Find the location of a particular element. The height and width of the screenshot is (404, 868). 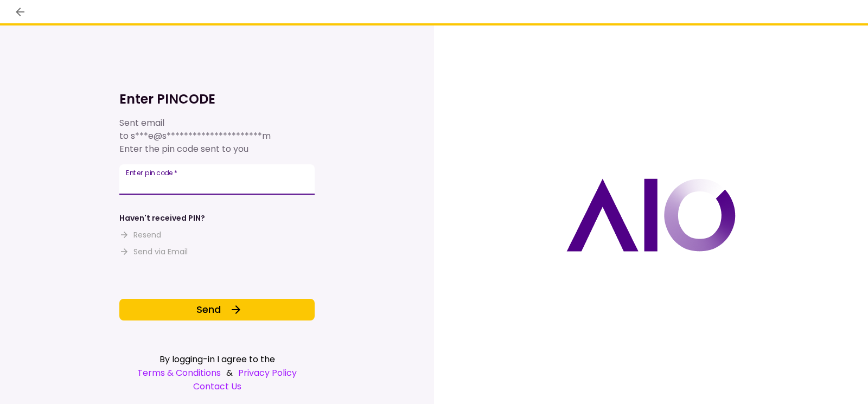

div: Sent email to Enter the pin code sent to you is located at coordinates (217, 136).